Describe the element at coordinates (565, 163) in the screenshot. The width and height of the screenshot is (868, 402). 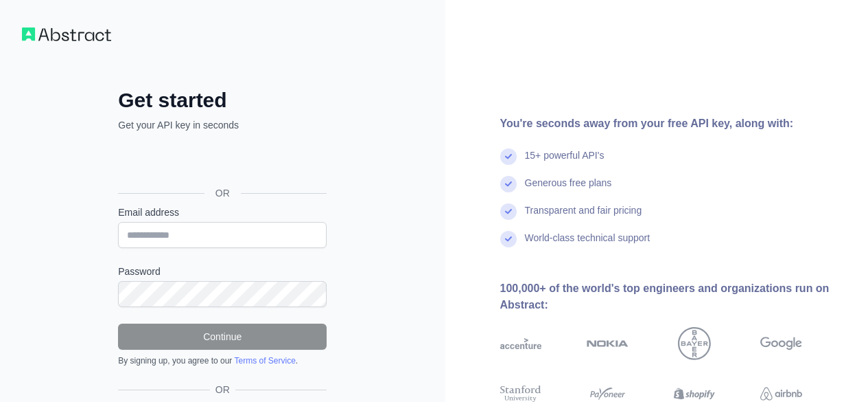
I see `div: 15+ powerful API's` at that location.